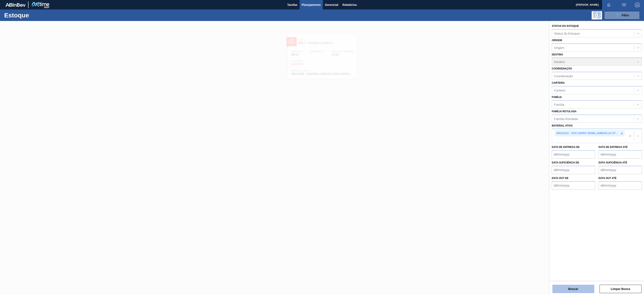  I want to click on div: Coordenação, so click(564, 76).